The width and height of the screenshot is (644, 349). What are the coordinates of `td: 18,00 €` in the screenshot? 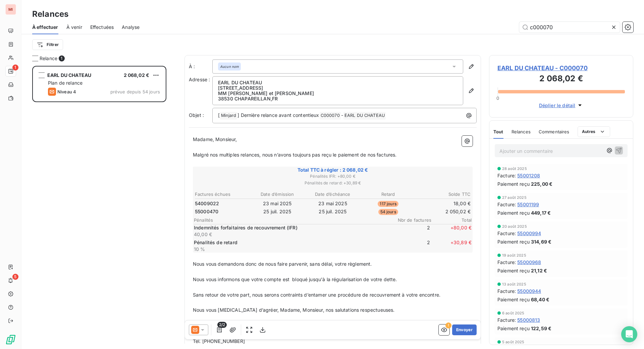 It's located at (443, 204).